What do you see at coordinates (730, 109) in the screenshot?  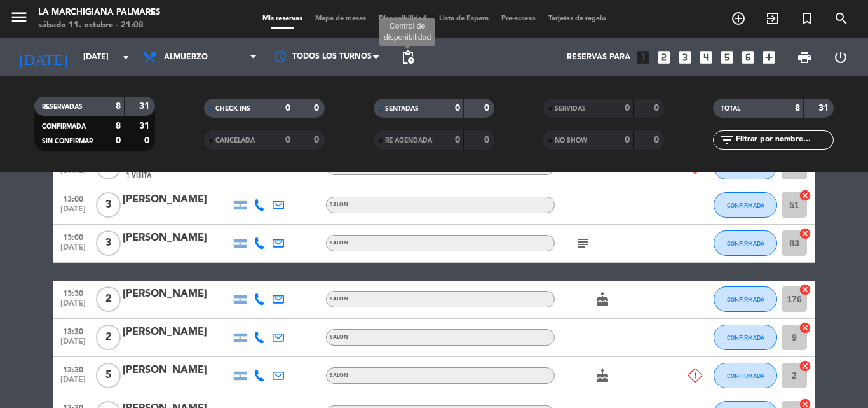 I see `span: TOTAL` at bounding box center [730, 109].